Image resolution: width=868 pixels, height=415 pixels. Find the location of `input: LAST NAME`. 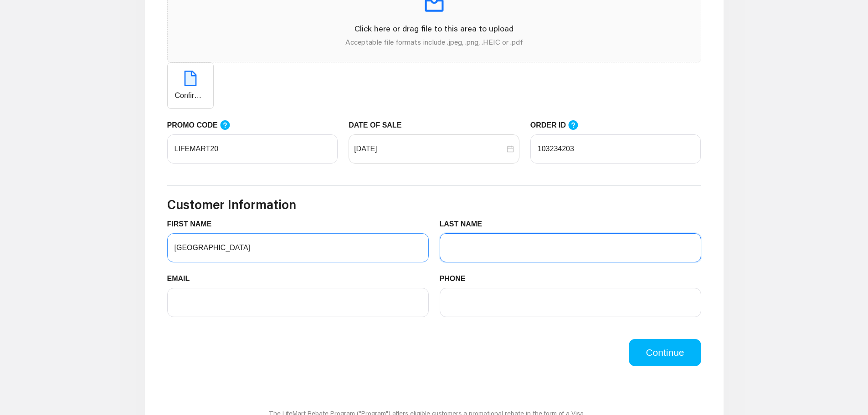

input: LAST NAME is located at coordinates (570, 248).